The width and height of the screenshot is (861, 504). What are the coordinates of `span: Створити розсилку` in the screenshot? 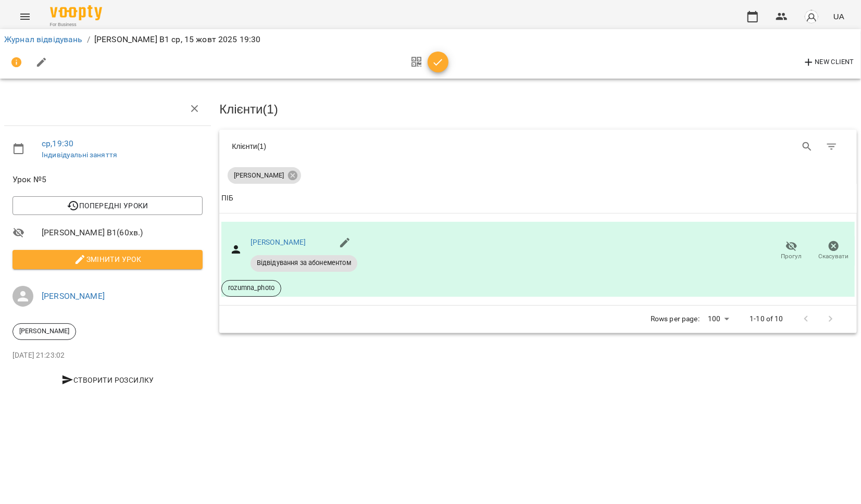 It's located at (108, 380).